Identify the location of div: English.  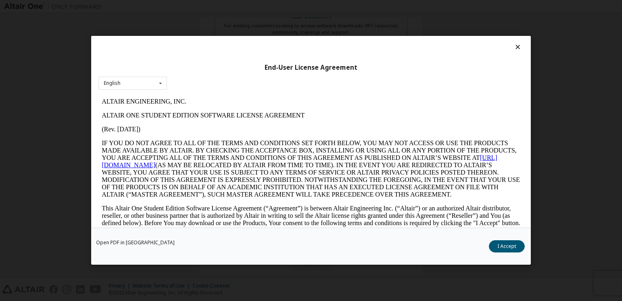
(112, 83).